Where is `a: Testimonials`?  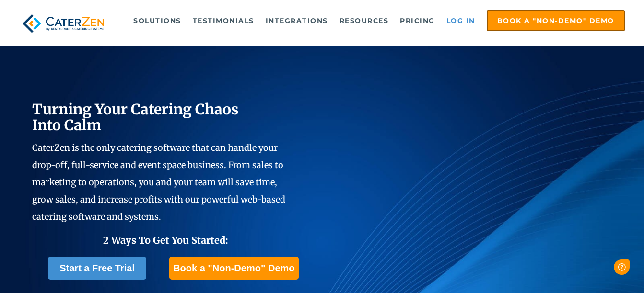
a: Testimonials is located at coordinates (223, 21).